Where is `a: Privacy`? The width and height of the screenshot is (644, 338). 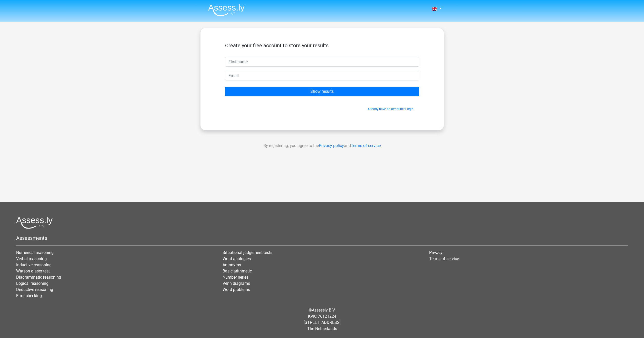 a: Privacy is located at coordinates (436, 252).